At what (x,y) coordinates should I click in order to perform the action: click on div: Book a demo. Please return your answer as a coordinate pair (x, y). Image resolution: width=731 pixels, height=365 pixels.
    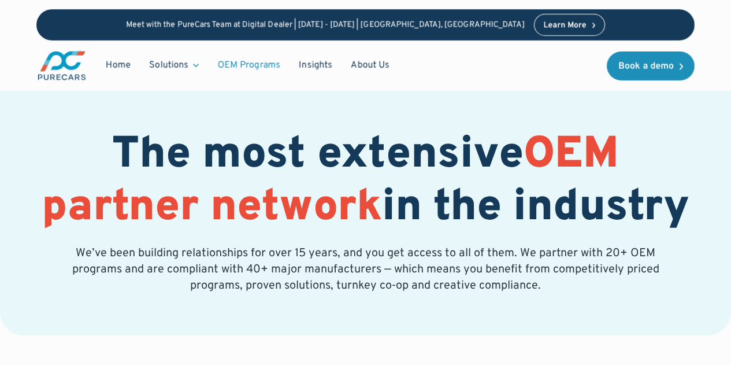
    Looking at the image, I should click on (646, 66).